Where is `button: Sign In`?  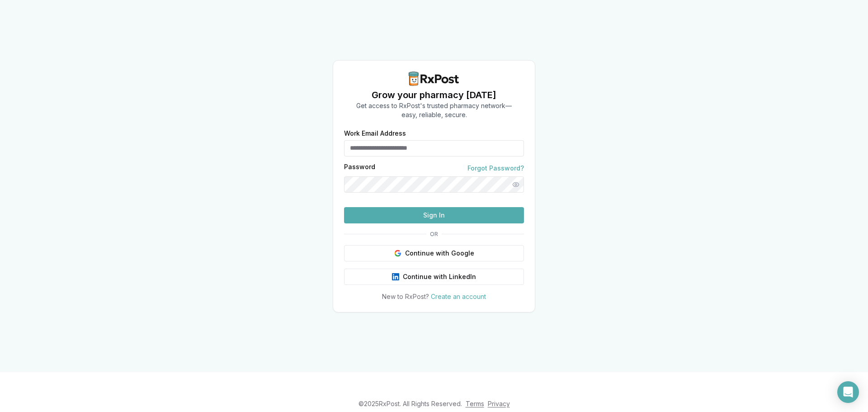
button: Sign In is located at coordinates (434, 215).